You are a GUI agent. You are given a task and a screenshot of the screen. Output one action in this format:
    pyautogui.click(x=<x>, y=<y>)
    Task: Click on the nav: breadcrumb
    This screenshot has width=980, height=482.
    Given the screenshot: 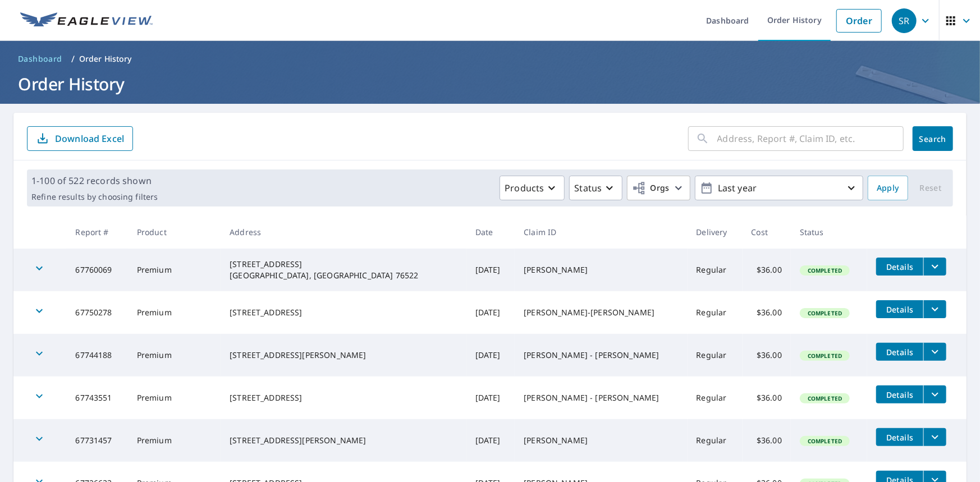 What is the action you would take?
    pyautogui.click(x=490, y=59)
    